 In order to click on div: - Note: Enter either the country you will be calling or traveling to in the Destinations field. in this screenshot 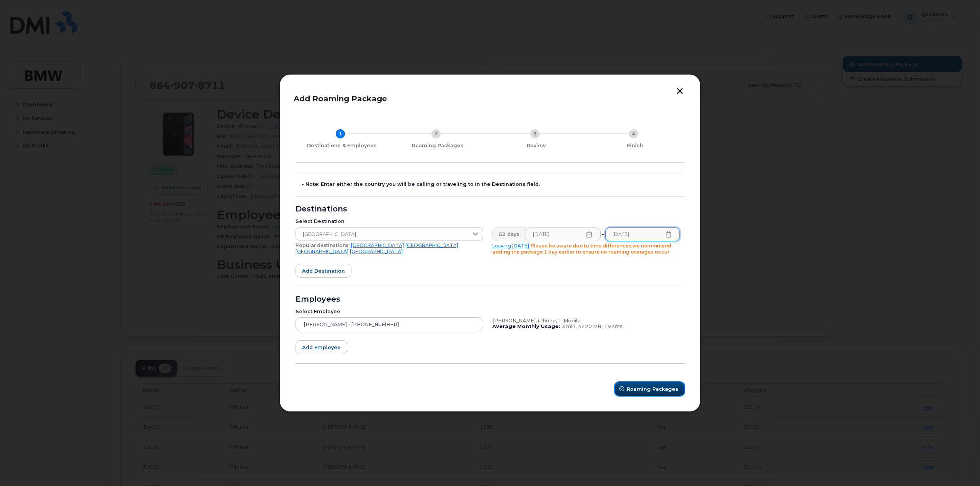, I will do `click(493, 185)`.